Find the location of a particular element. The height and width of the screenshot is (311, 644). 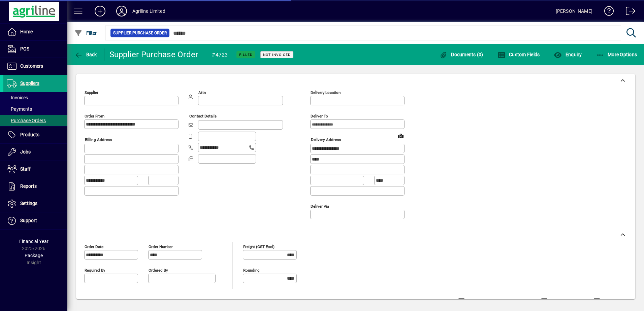

span: Customers is located at coordinates (32, 66).